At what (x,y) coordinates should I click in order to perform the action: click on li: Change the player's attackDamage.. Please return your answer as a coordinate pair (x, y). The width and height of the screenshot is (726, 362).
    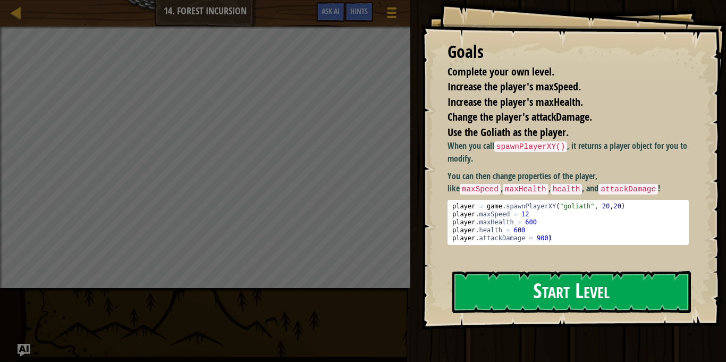
    Looking at the image, I should click on (561, 117).